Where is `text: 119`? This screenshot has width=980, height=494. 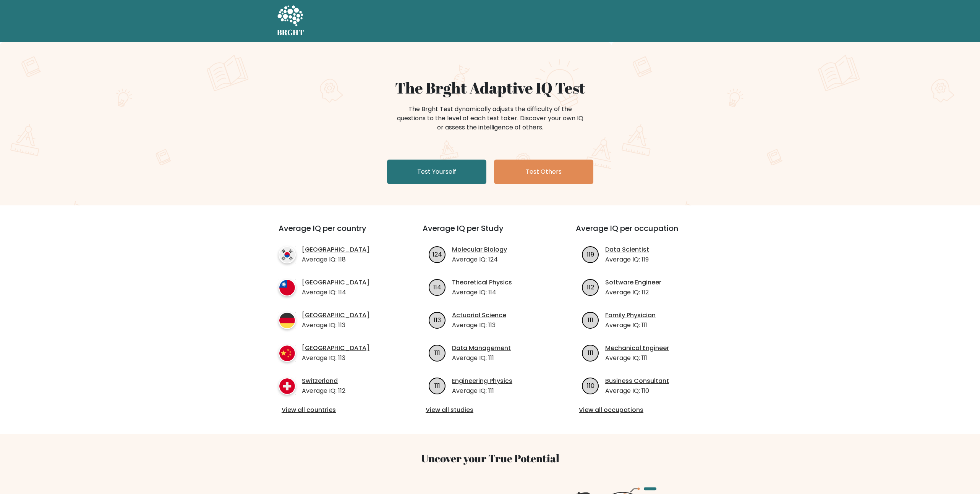 text: 119 is located at coordinates (590, 254).